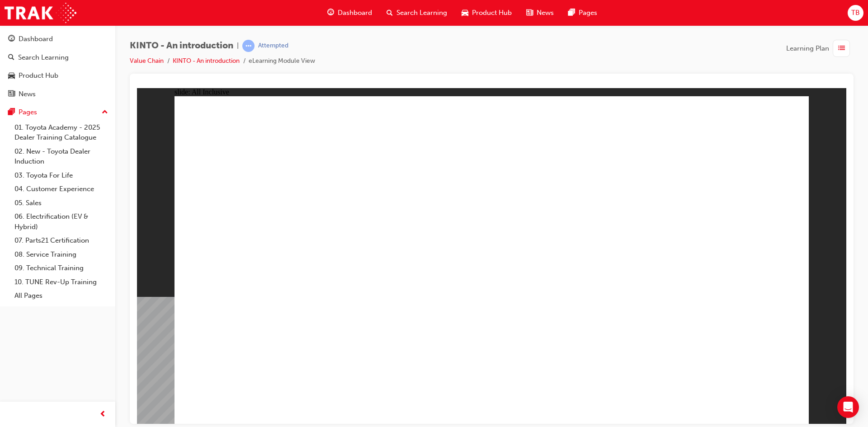 Image resolution: width=868 pixels, height=427 pixels. Describe the element at coordinates (807, 49) in the screenshot. I see `span: Learning Plan` at that location.